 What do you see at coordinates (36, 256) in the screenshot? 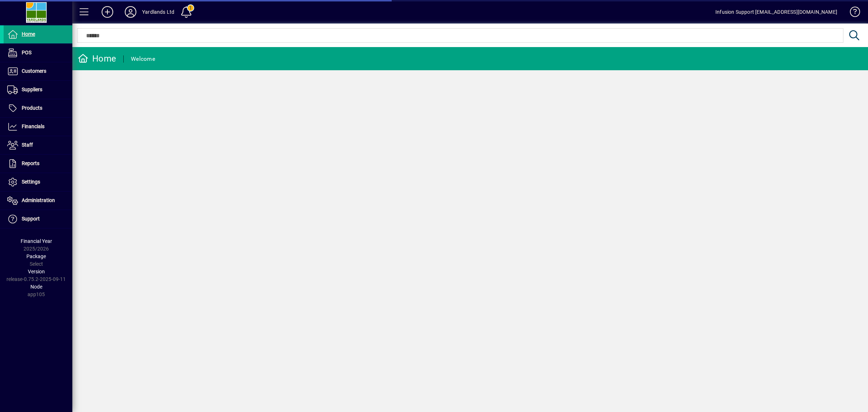
I see `span: Package` at bounding box center [36, 256].